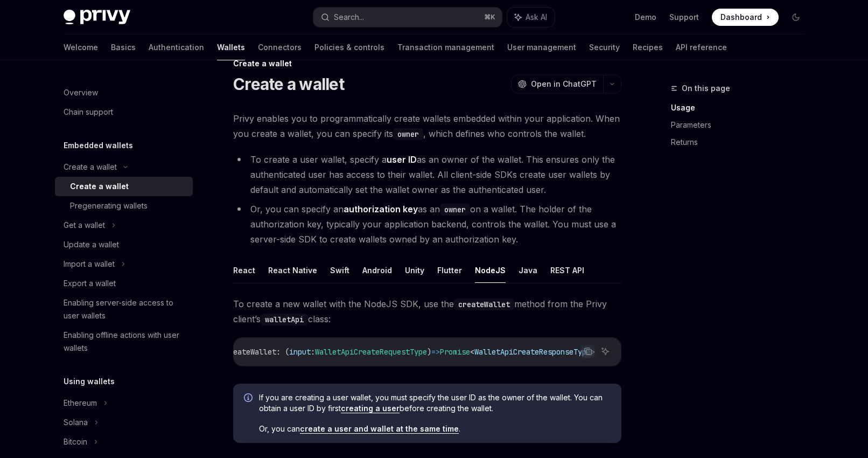  Describe the element at coordinates (557, 84) in the screenshot. I see `button: Open in ChatGPT` at that location.